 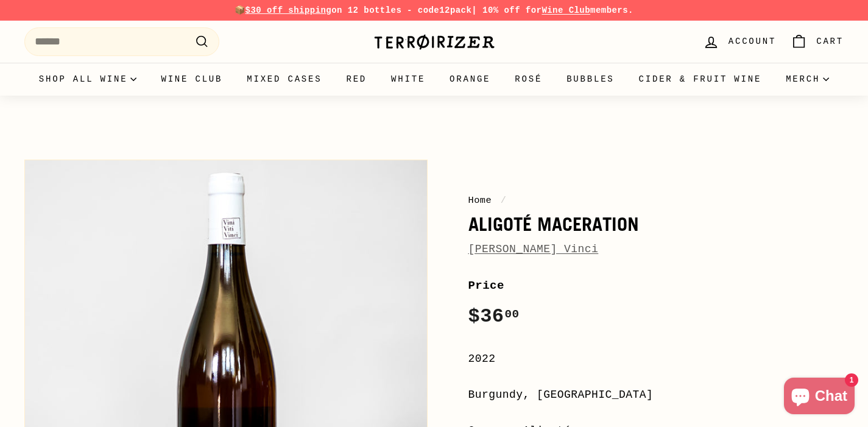 What do you see at coordinates (739, 41) in the screenshot?
I see `a: Account` at bounding box center [739, 41].